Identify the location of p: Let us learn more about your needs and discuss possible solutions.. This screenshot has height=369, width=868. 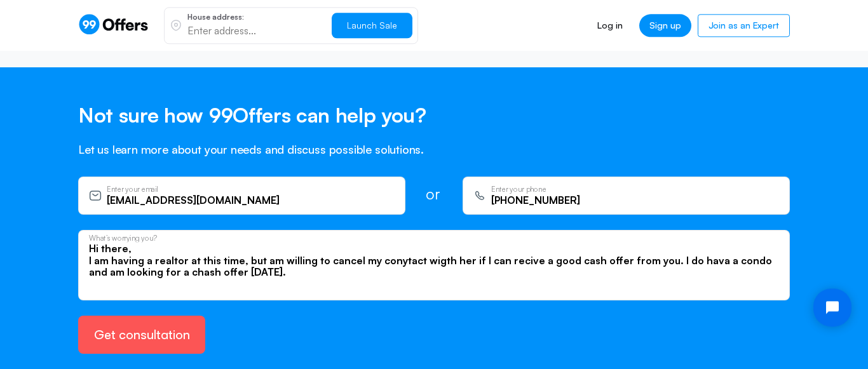
(434, 153).